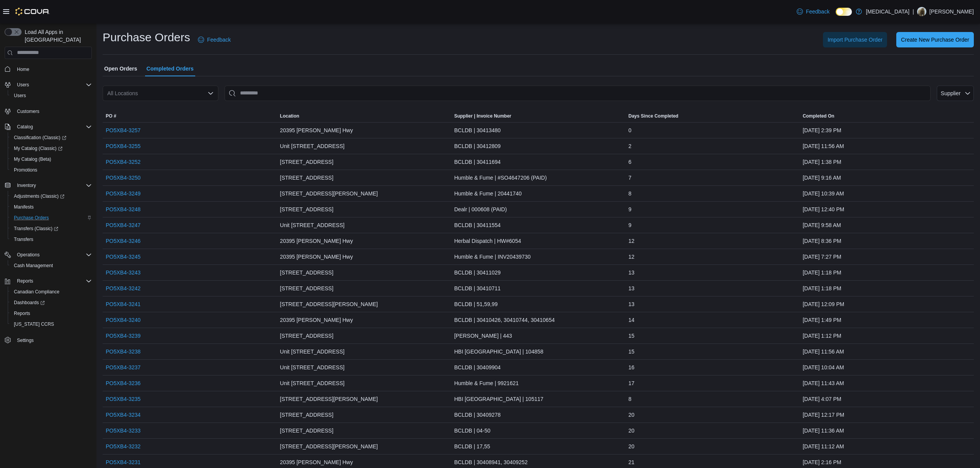 The width and height of the screenshot is (980, 468). Describe the element at coordinates (26, 185) in the screenshot. I see `button: Inventory` at that location.